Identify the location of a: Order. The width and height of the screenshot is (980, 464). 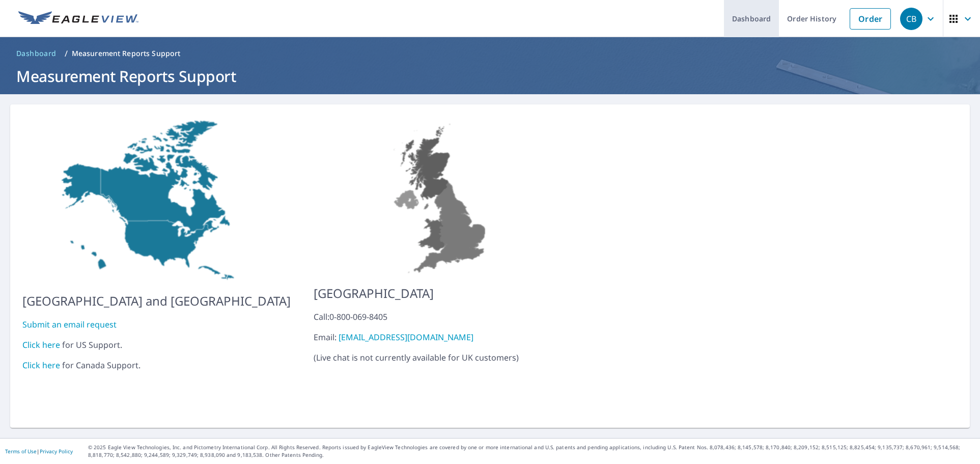
(870, 19).